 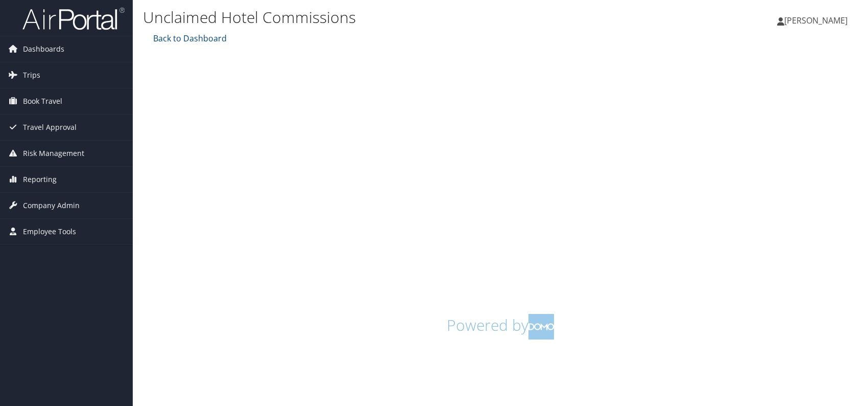 What do you see at coordinates (542, 327) in the screenshot?
I see `img: domo-logo.png` at bounding box center [542, 327].